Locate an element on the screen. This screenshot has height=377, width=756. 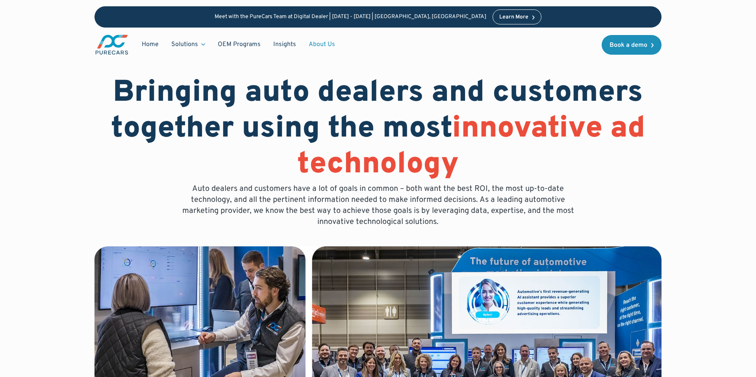
p: Auto dealers and customers have a lot of goals in common – both want the best ROI, the most up-to... is located at coordinates (378, 205).